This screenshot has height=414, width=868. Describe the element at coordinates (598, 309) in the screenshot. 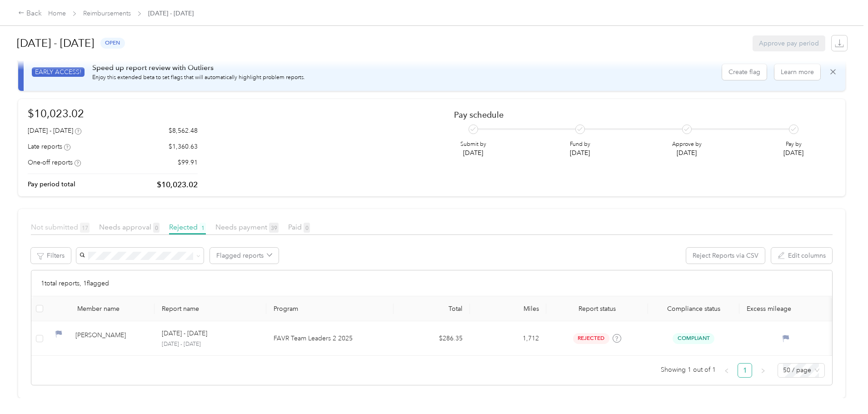

I see `span: Report status` at that location.